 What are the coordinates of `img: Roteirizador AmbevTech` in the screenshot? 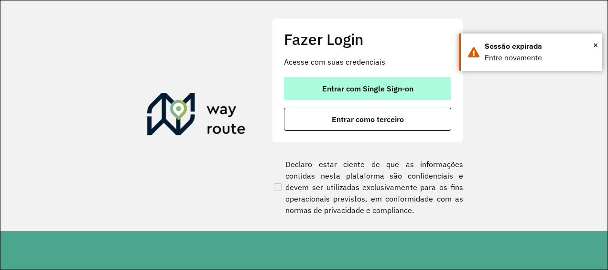 It's located at (196, 116).